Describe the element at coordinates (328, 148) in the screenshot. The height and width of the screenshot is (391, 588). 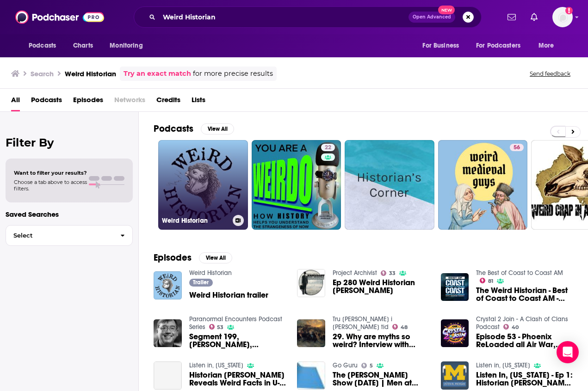
I see `span: 22` at that location.